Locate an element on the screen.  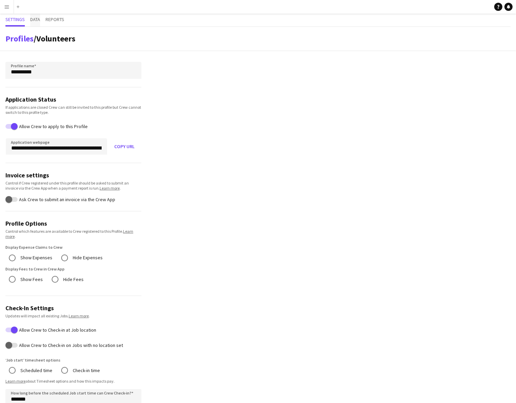
span: Reports is located at coordinates (55, 19).